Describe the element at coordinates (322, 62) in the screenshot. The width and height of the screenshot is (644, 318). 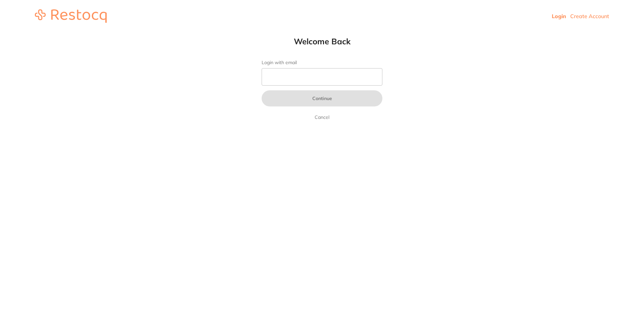
I see `label: Login with email` at that location.